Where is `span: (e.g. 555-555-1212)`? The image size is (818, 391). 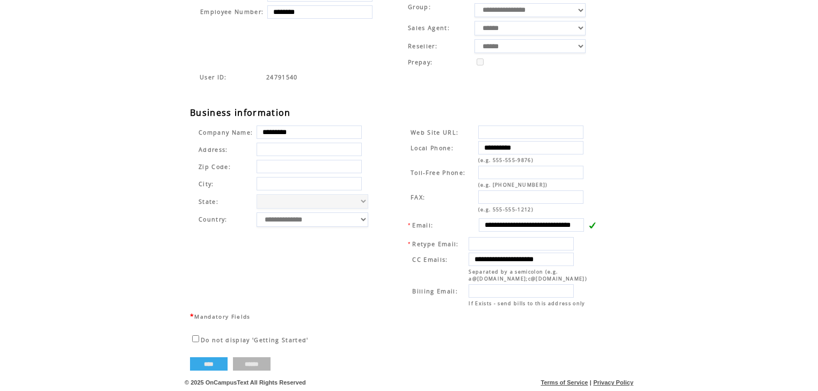
span: (e.g. 555-555-1212) is located at coordinates (506, 209).